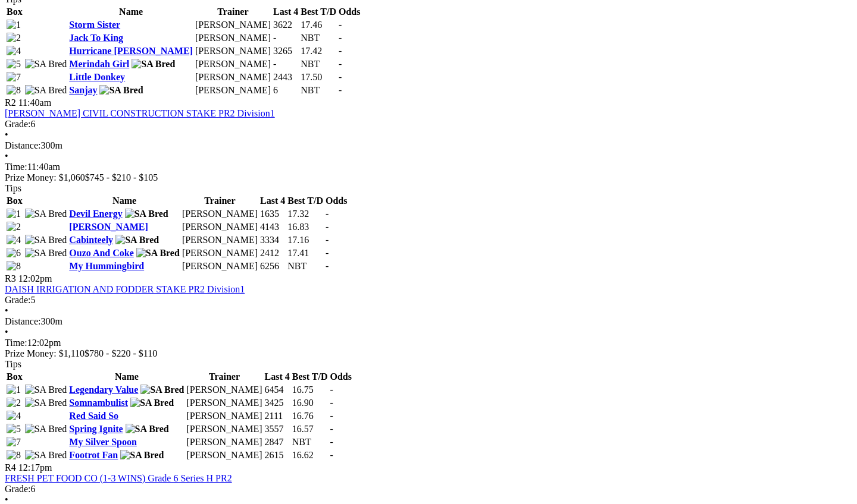 Image resolution: width=857 pixels, height=504 pixels. I want to click on span: Time:, so click(16, 342).